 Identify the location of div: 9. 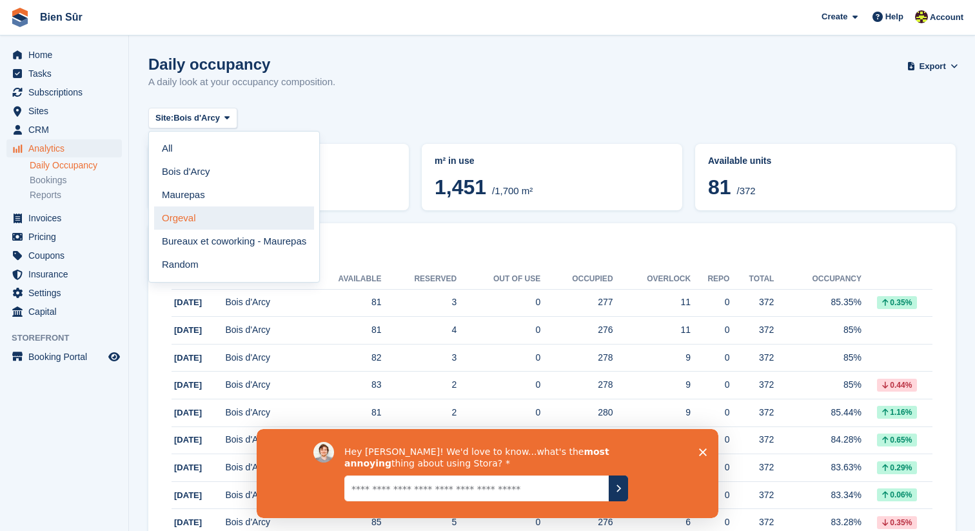
(652, 412).